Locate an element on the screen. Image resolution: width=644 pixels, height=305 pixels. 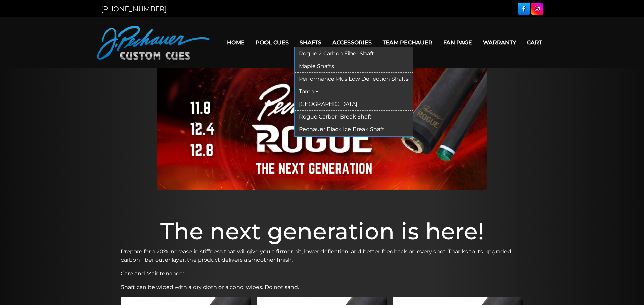
a: Team Pechauer is located at coordinates (407, 42).